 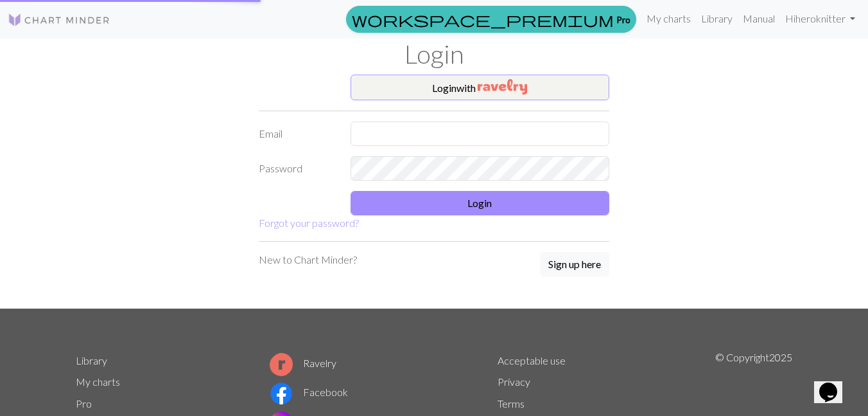 What do you see at coordinates (282, 364) in the screenshot?
I see `img: Ravelry logo` at bounding box center [282, 364].